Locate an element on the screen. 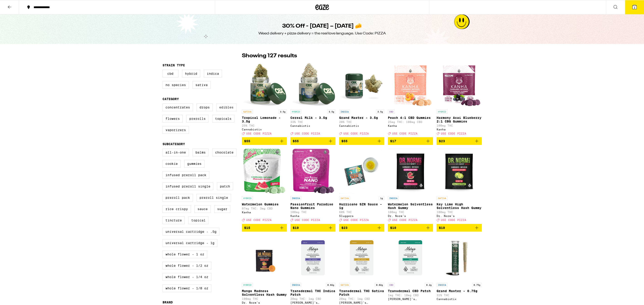 The image size is (644, 305). img: Mary's Medicinals - Transdermal THC Indica Patch is located at coordinates (313, 258).